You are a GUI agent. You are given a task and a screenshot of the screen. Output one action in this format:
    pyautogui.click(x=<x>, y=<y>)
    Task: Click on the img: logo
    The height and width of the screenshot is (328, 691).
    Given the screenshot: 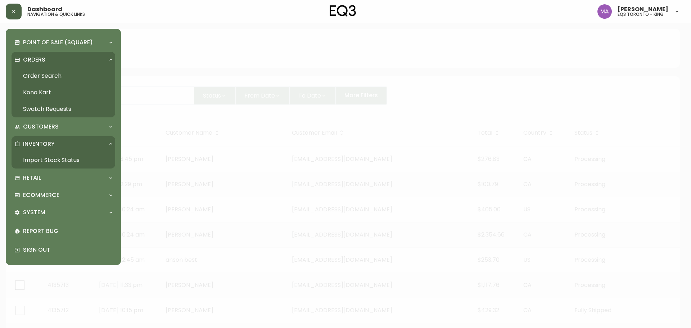 What is the action you would take?
    pyautogui.click(x=343, y=11)
    